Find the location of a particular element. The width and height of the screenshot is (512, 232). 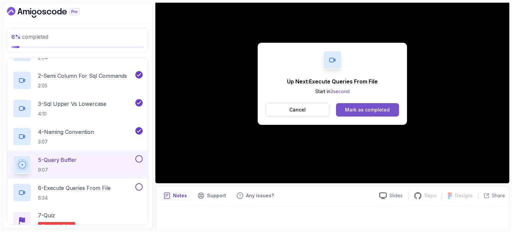

p: 7 - Quiz is located at coordinates (46, 215).